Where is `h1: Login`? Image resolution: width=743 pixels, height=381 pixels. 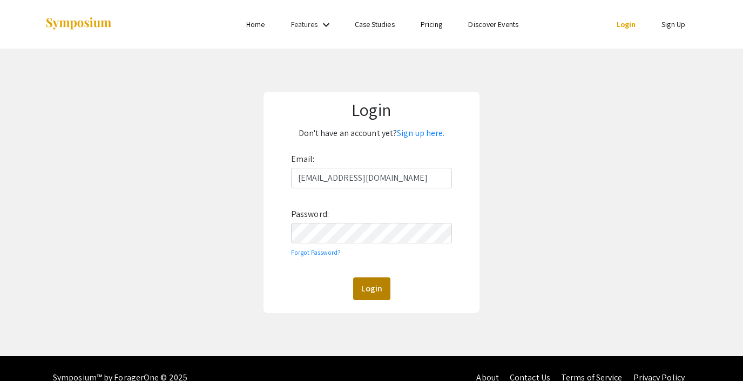
h1: Login is located at coordinates (372, 110).